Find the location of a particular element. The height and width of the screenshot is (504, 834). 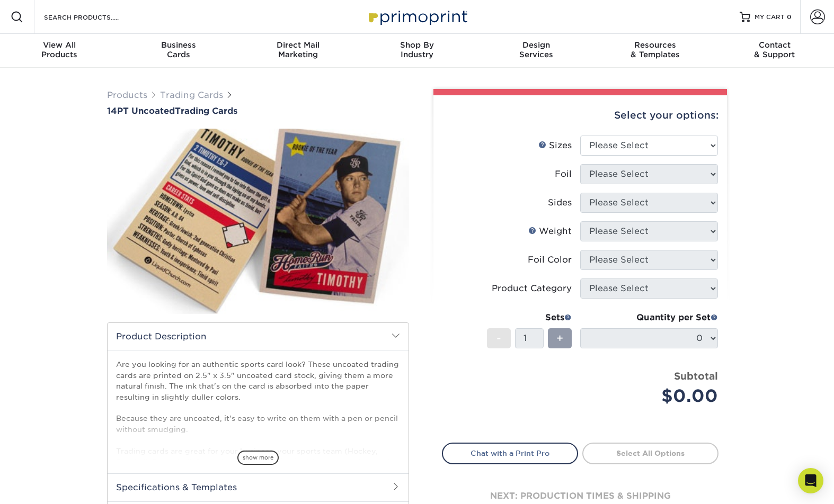

span: 0 is located at coordinates (789, 17).